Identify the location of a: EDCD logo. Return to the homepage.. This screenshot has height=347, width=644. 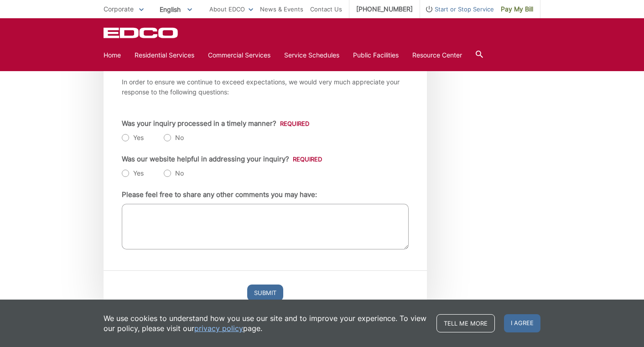
(141, 33).